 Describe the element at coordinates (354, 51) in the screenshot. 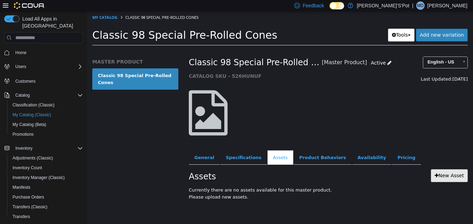

I see `span: English - US` at that location.